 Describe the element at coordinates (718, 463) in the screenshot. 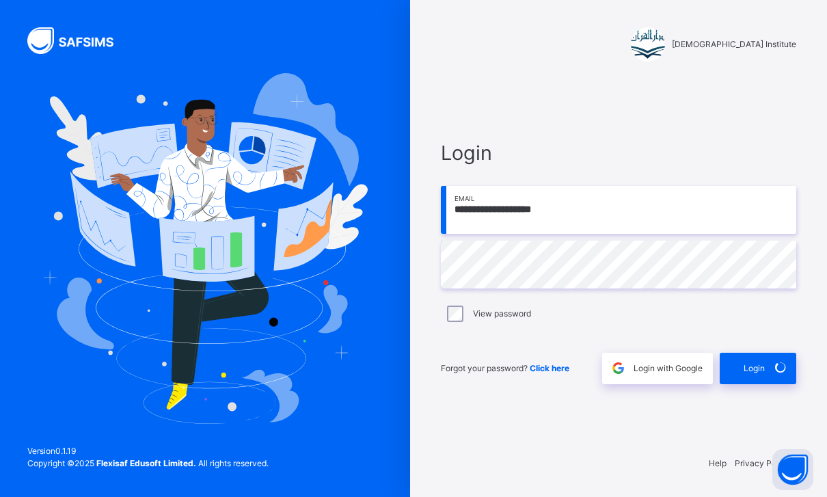

I see `a: Help` at that location.